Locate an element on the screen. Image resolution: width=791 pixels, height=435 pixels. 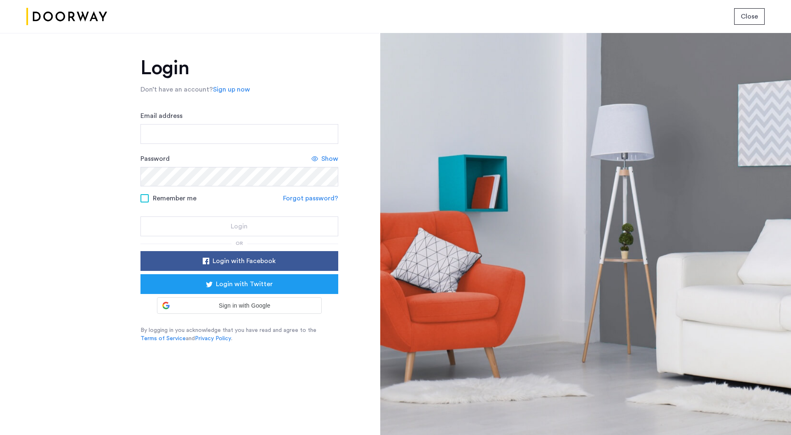
a: Forgot password? is located at coordinates (311, 198).